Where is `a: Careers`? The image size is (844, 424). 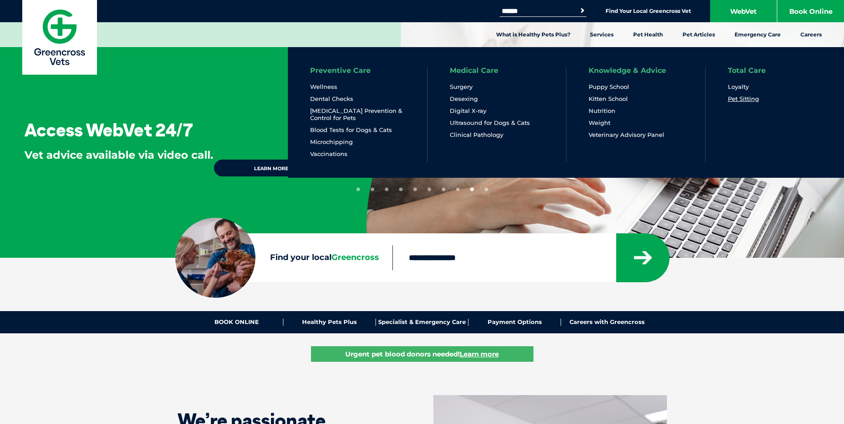
a: Careers is located at coordinates (811, 35).